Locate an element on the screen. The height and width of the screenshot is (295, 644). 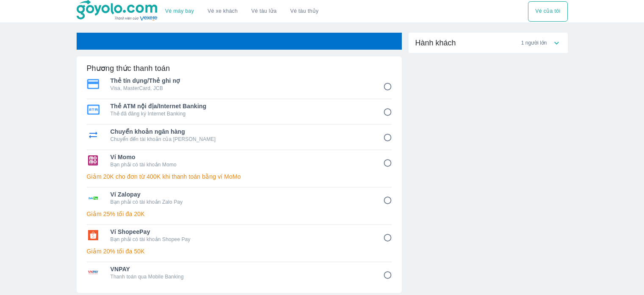
button: Vé tàu thủy is located at coordinates (304, 11).